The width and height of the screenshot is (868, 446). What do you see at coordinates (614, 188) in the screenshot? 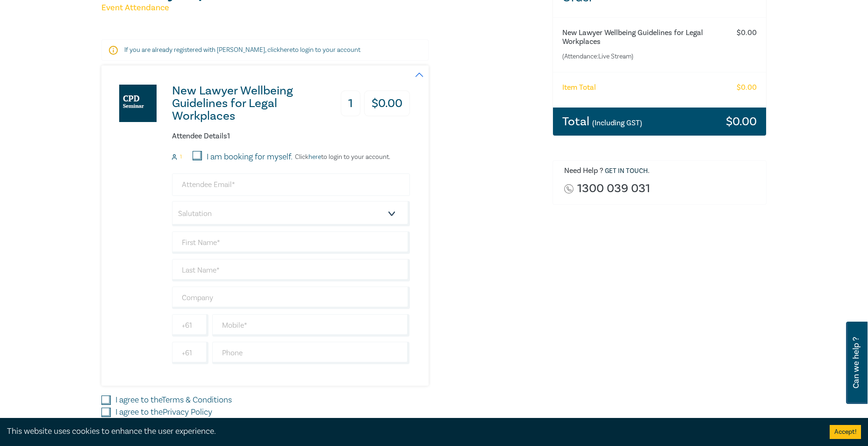
I see `a: 1300 039 031` at bounding box center [614, 188].